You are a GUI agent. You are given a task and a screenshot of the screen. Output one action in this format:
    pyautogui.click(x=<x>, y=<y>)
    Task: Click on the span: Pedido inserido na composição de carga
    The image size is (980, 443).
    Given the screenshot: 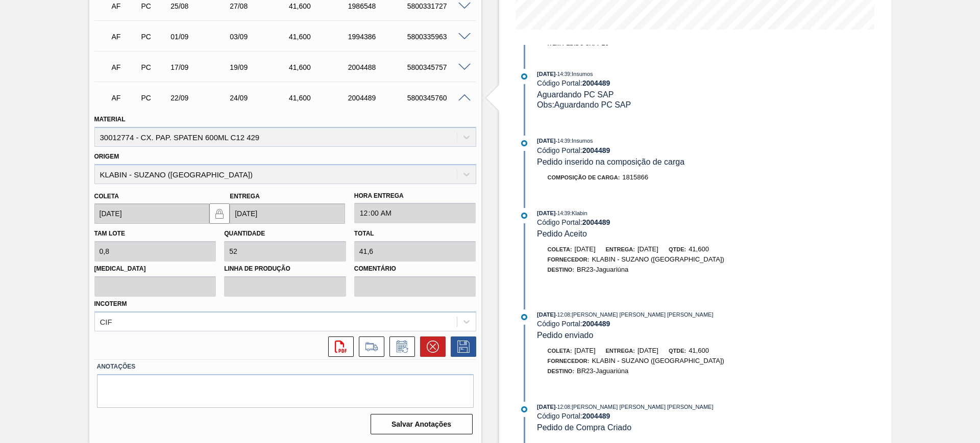 What is the action you would take?
    pyautogui.click(x=611, y=161)
    